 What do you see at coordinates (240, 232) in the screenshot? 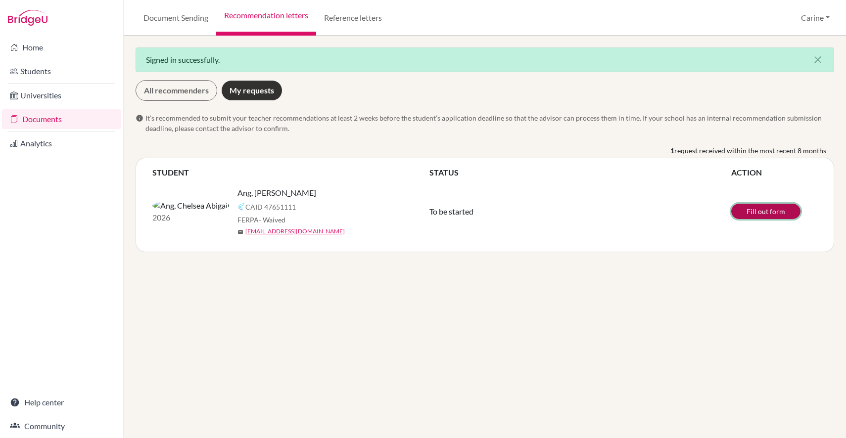
I see `span: mail` at bounding box center [240, 232].